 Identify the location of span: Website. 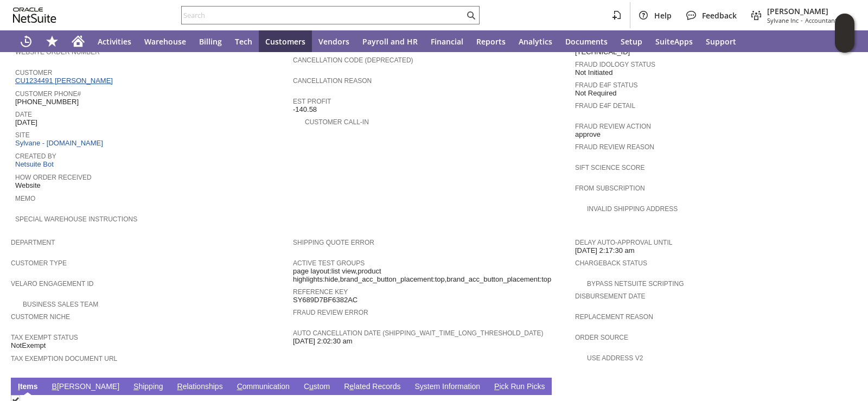
(27, 186).